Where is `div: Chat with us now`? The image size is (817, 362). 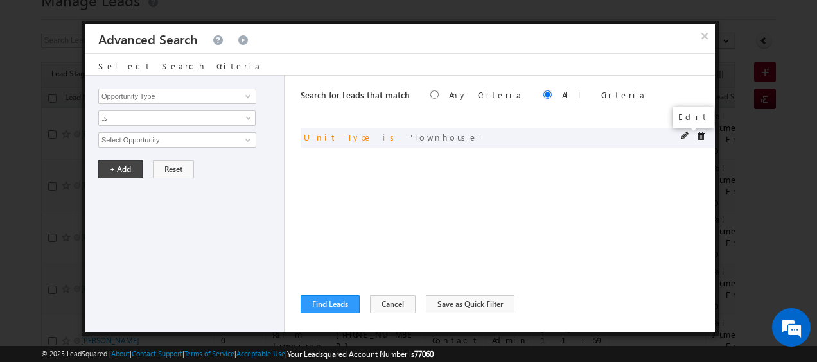 div: Chat with us now is located at coordinates (141, 76).